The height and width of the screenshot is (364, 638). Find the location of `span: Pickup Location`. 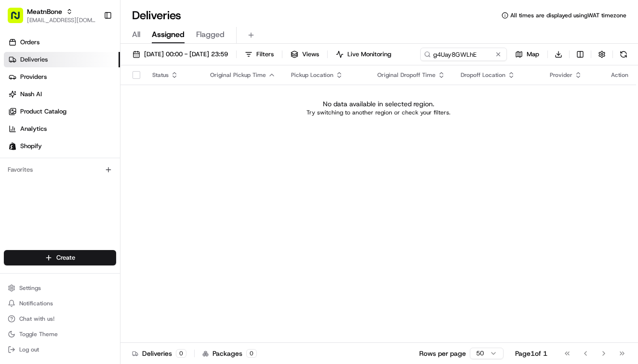

span: Pickup Location is located at coordinates (312, 75).